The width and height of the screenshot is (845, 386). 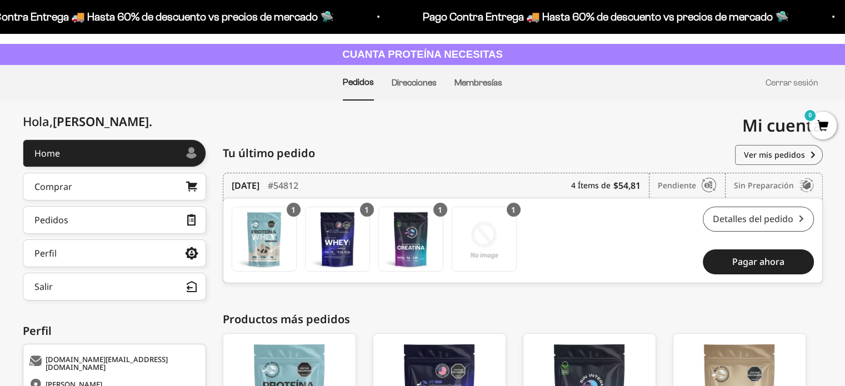 I want to click on a: Creatina Monohidrato - 300g, so click(x=411, y=239).